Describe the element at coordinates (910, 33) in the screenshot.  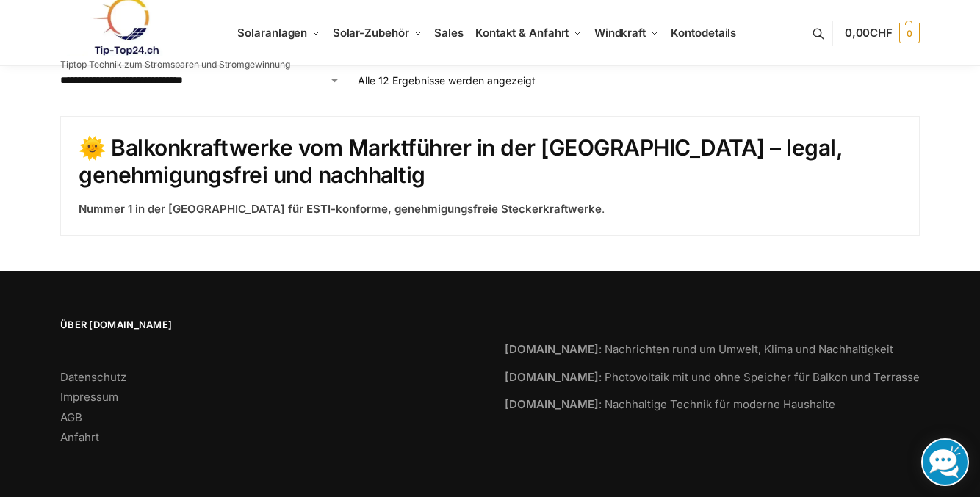
I see `span: 0` at that location.